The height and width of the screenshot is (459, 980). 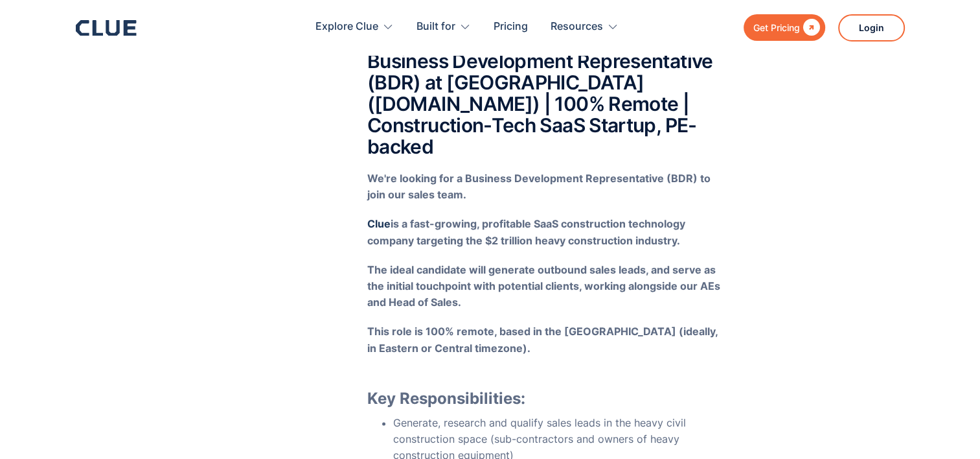 I want to click on strong: is a fast-growing, profitable SaaS construction technology company targeting the $2 trillion heav..., so click(x=526, y=231).